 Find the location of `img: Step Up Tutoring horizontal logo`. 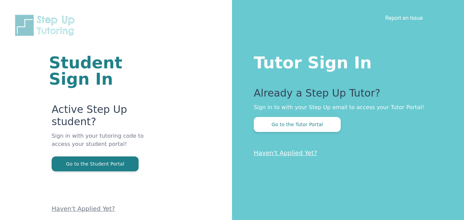

img: Step Up Tutoring horizontal logo is located at coordinates (46, 25).